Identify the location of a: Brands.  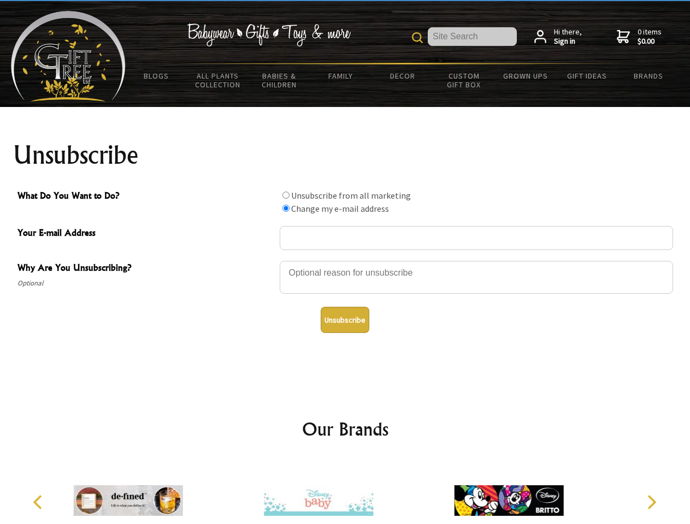
(648, 76).